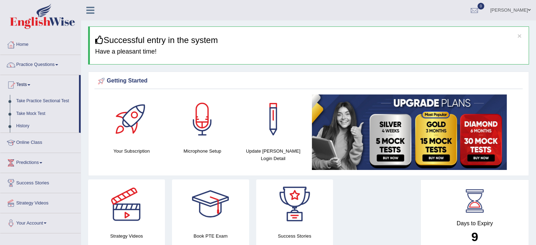 The image size is (536, 245). What do you see at coordinates (481, 6) in the screenshot?
I see `span: 0` at bounding box center [481, 6].